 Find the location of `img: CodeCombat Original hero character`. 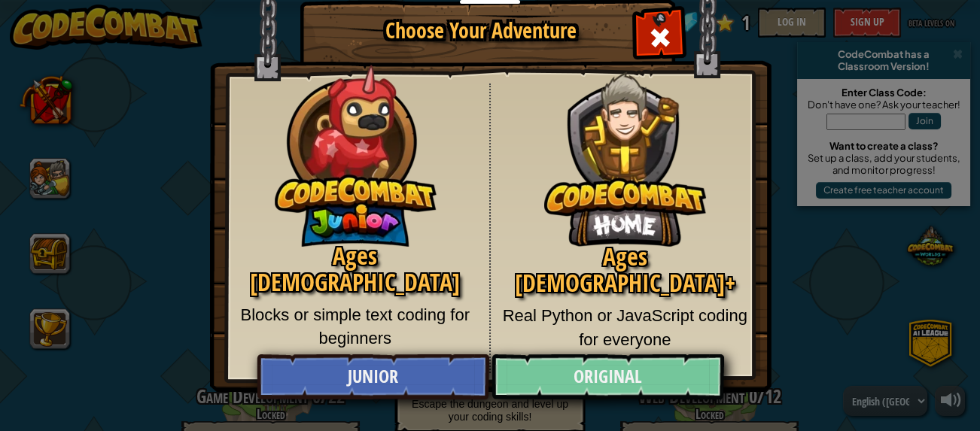

img: CodeCombat Original hero character is located at coordinates (625, 147).